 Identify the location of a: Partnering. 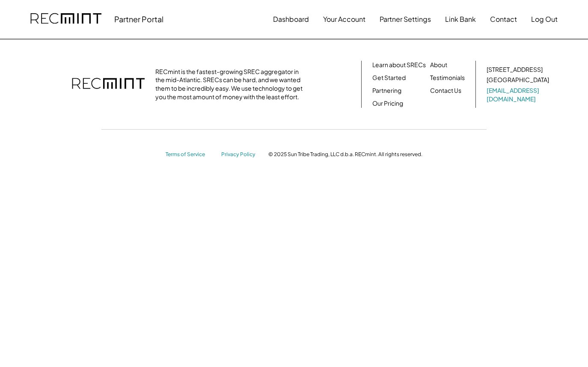
(387, 91).